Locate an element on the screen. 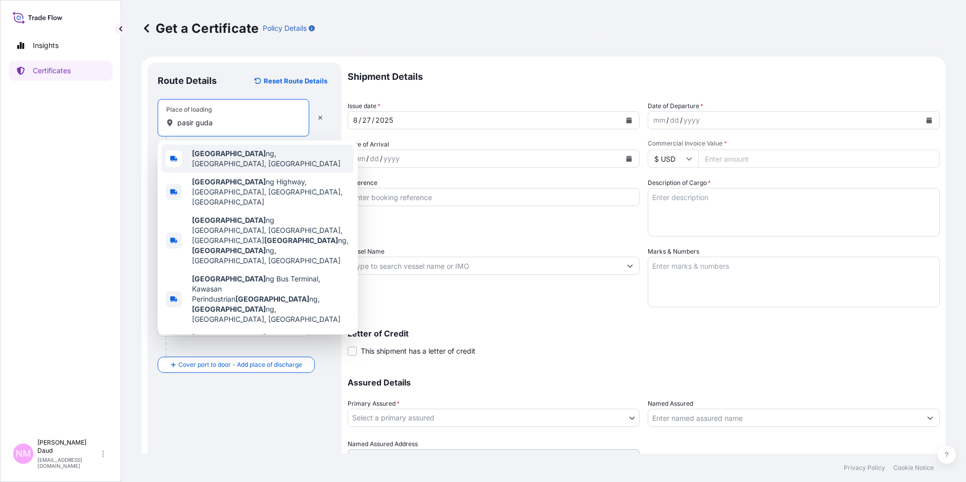  span: This shipment has a letter of credit is located at coordinates (418, 351).